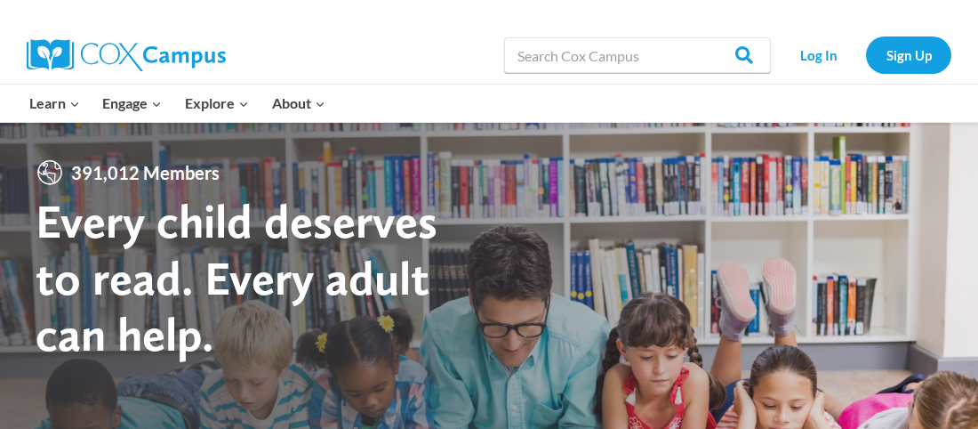 The image size is (978, 429). Describe the element at coordinates (177, 103) in the screenshot. I see `nav: Primary Navigation` at that location.